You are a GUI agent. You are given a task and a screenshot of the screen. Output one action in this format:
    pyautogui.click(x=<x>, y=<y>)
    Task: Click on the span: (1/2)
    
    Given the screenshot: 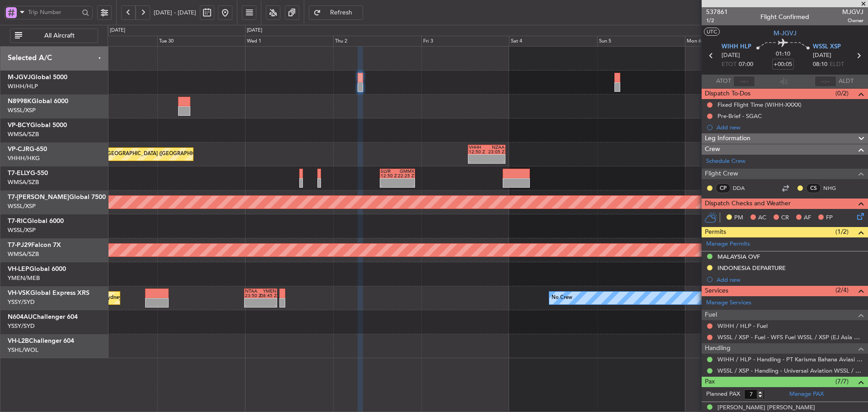 What is the action you would take?
    pyautogui.click(x=841, y=231)
    